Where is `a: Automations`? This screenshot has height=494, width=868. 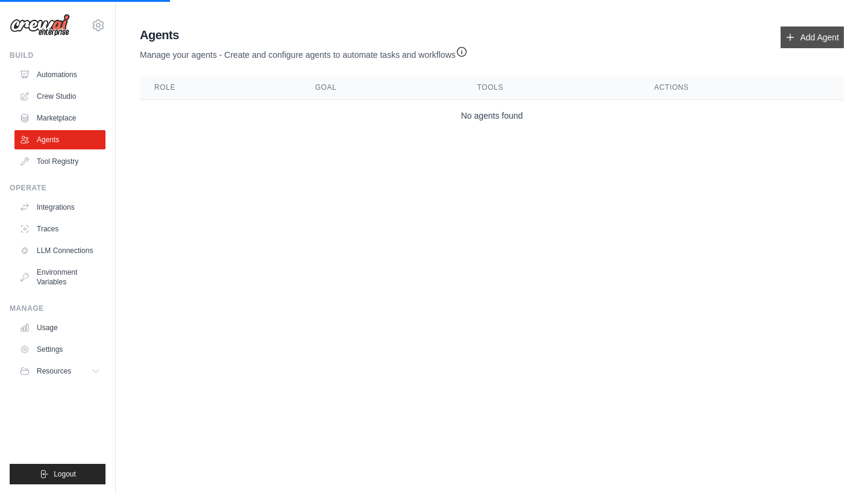 a: Automations is located at coordinates (60, 75).